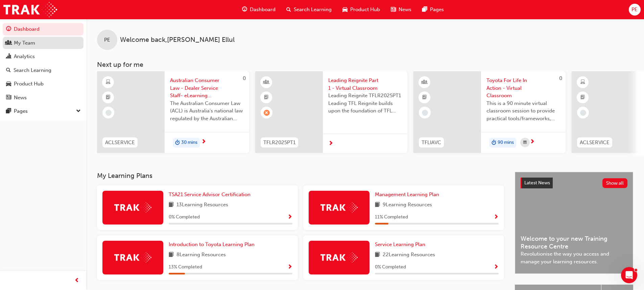 This screenshot has height=290, width=644. Describe the element at coordinates (20, 98) in the screenshot. I see `div: News` at that location.